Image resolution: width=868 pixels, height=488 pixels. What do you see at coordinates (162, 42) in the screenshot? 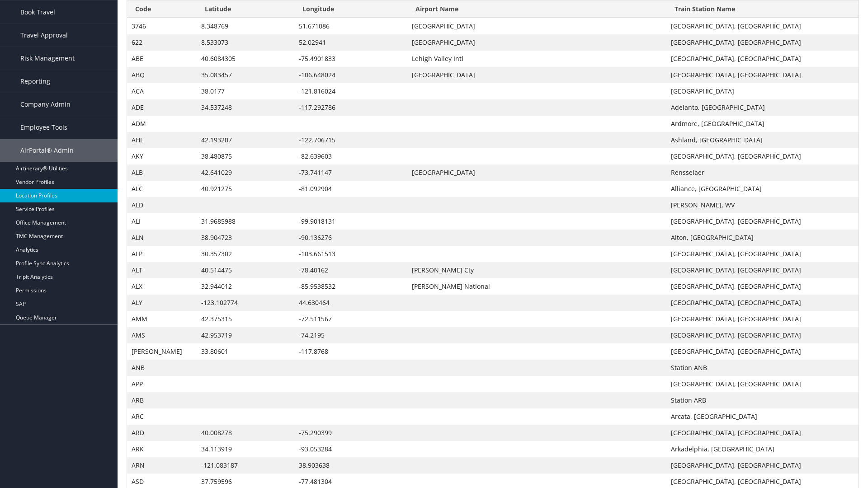
I see `td: 622` at bounding box center [162, 42].